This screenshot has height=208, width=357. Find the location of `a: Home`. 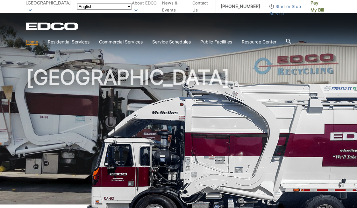

a: Home is located at coordinates (32, 42).